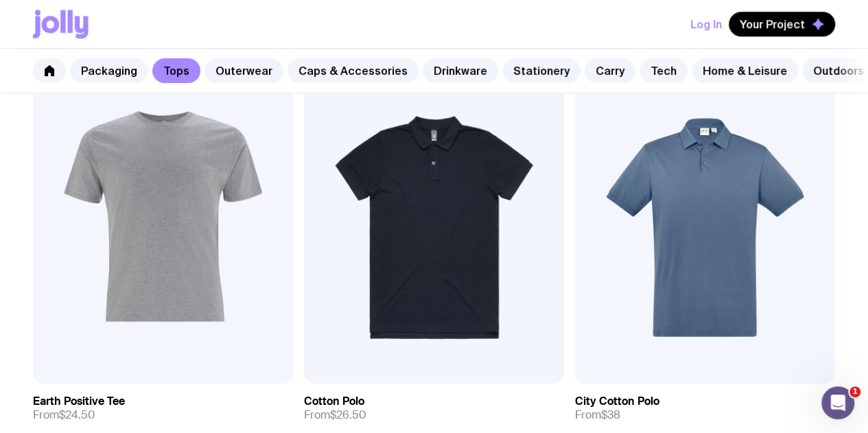 This screenshot has width=868, height=433. What do you see at coordinates (109, 71) in the screenshot?
I see `a: Packaging` at bounding box center [109, 71].